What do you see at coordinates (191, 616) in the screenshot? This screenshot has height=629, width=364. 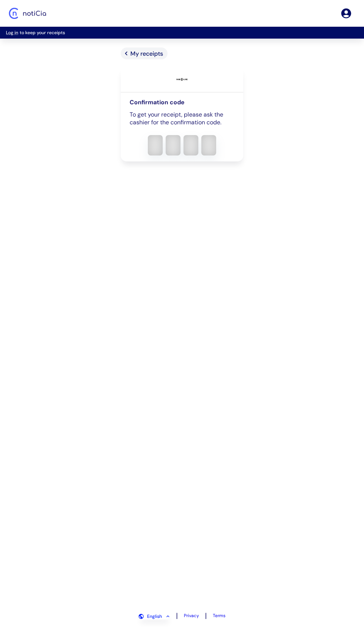 I see `p: Privacy` at bounding box center [191, 616].